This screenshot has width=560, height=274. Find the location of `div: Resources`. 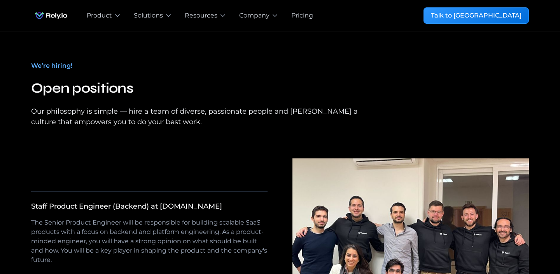

div: Resources is located at coordinates (201, 16).